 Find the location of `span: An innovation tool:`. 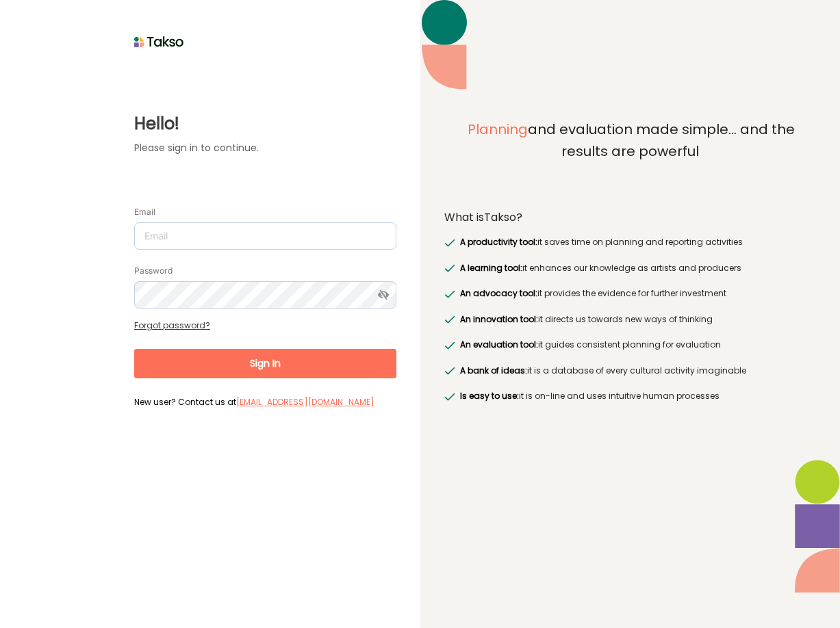

span: An innovation tool: is located at coordinates (499, 319).